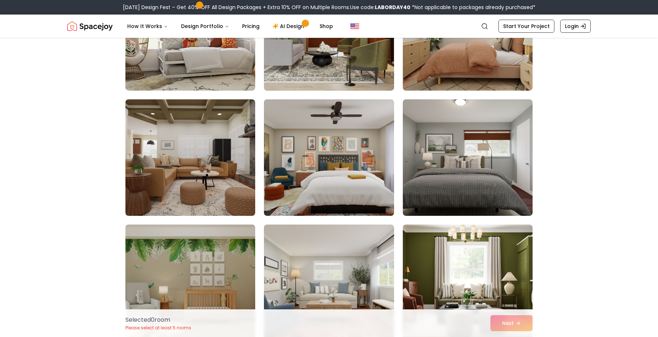 This screenshot has width=658, height=337. Describe the element at coordinates (230, 26) in the screenshot. I see `nav: Main` at that location.